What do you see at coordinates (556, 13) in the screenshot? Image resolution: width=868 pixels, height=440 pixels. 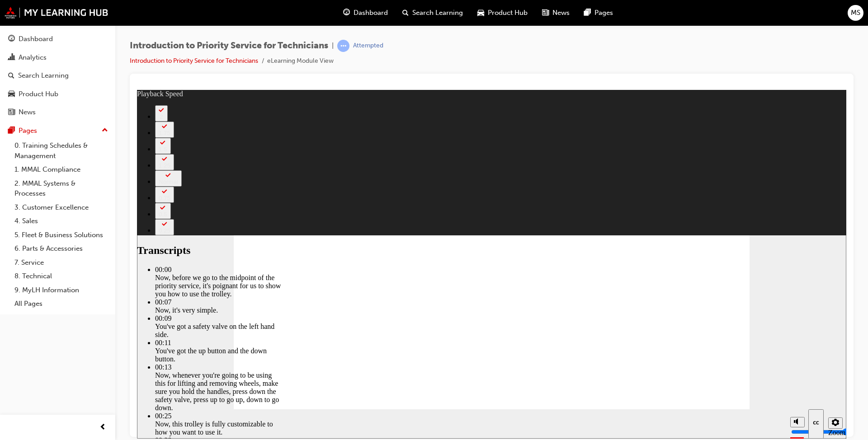 I see `a: news-iconNews` at bounding box center [556, 13].